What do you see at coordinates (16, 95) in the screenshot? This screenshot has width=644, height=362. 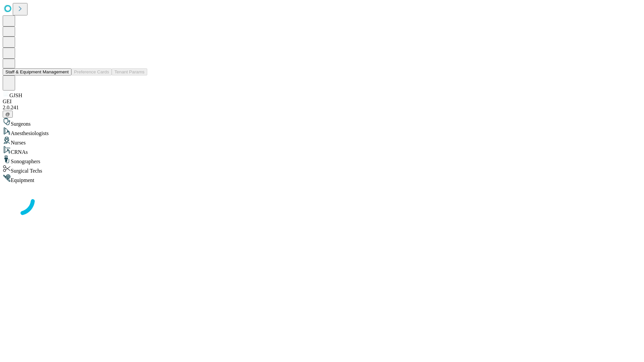 I see `span: GJSH` at bounding box center [16, 95].